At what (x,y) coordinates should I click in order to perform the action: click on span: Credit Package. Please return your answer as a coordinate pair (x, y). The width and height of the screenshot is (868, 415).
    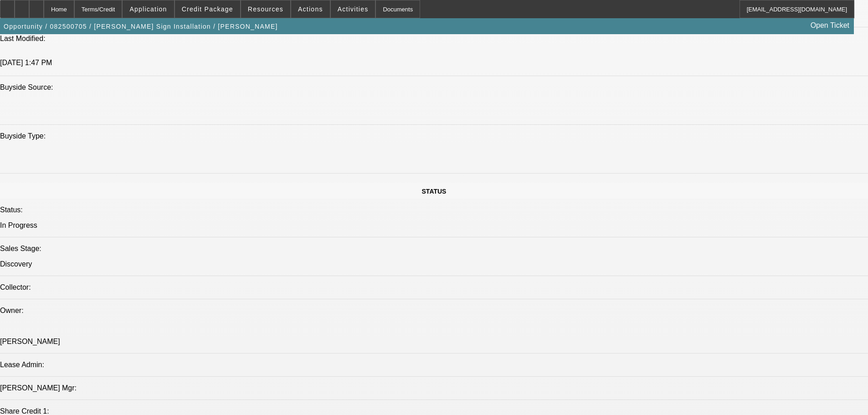
    Looking at the image, I should click on (207, 9).